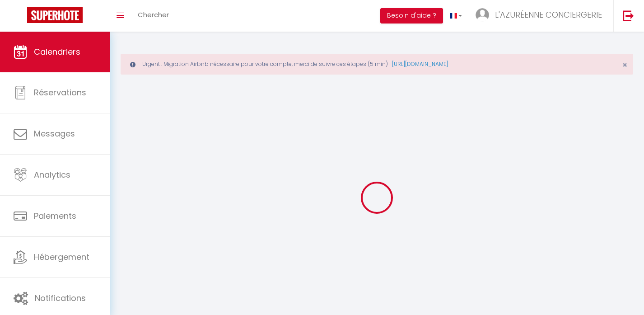 This screenshot has height=315, width=644. Describe the element at coordinates (52, 175) in the screenshot. I see `span: Analytics` at that location.